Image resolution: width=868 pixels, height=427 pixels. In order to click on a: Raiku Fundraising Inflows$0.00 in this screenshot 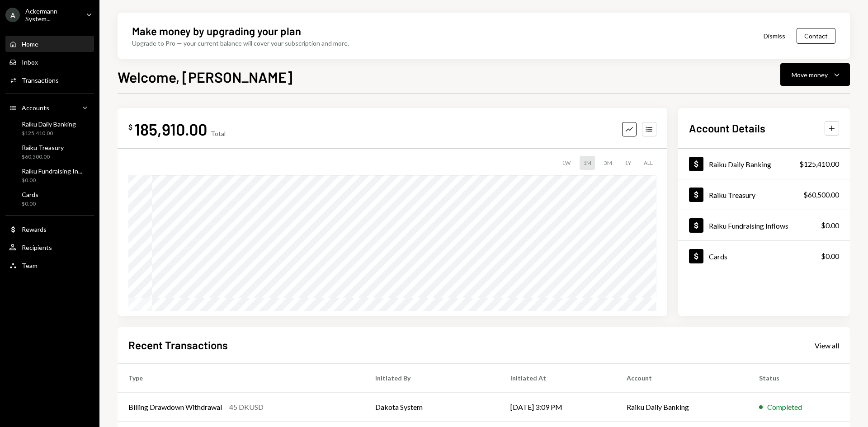, I will do `click(764, 225)`.